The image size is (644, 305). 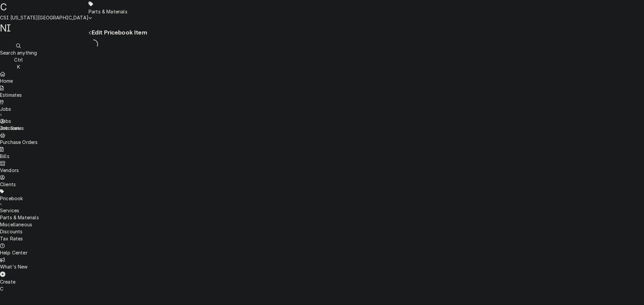 What do you see at coordinates (19, 60) in the screenshot?
I see `span: Ctrl` at bounding box center [19, 60].